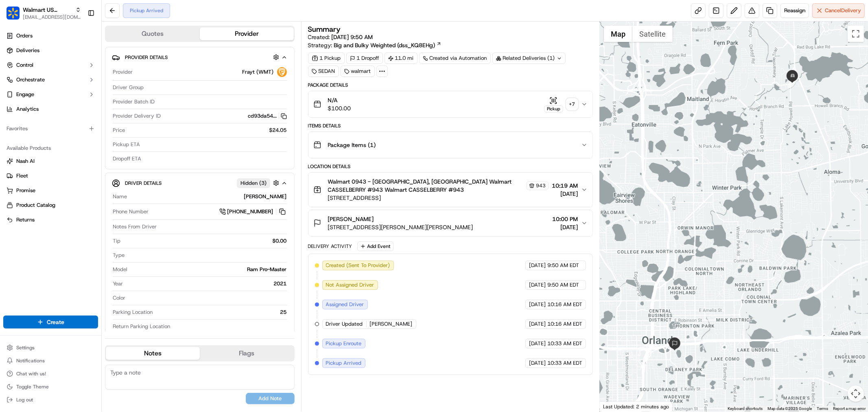  Describe the element at coordinates (122, 72) in the screenshot. I see `span: Provider` at that location.